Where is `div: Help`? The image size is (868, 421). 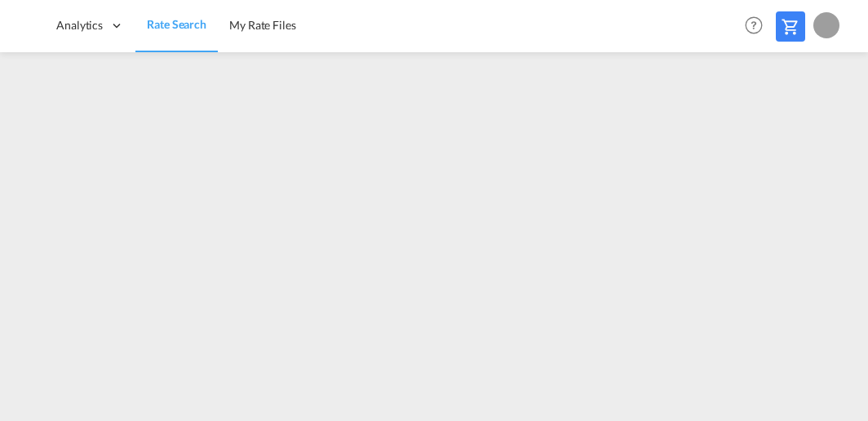 div: Help is located at coordinates (758, 26).